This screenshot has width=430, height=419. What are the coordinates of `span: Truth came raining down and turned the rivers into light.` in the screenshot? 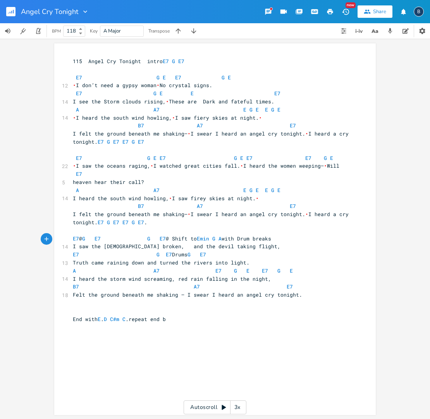 It's located at (161, 263).